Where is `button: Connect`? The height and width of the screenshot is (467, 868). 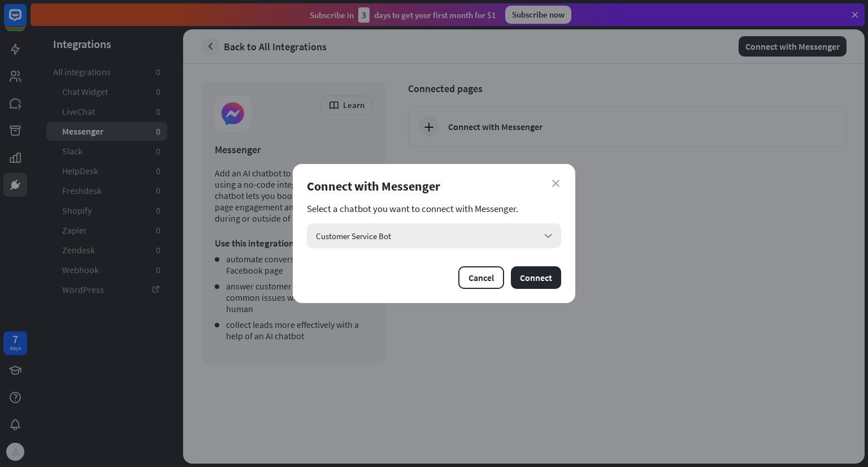 button: Connect is located at coordinates (535, 277).